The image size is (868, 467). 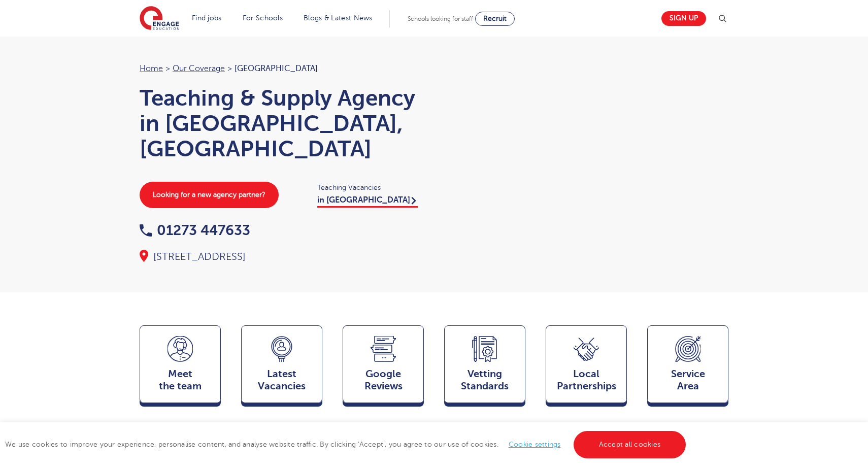 What do you see at coordinates (495, 19) in the screenshot?
I see `a: Recruit` at bounding box center [495, 19].